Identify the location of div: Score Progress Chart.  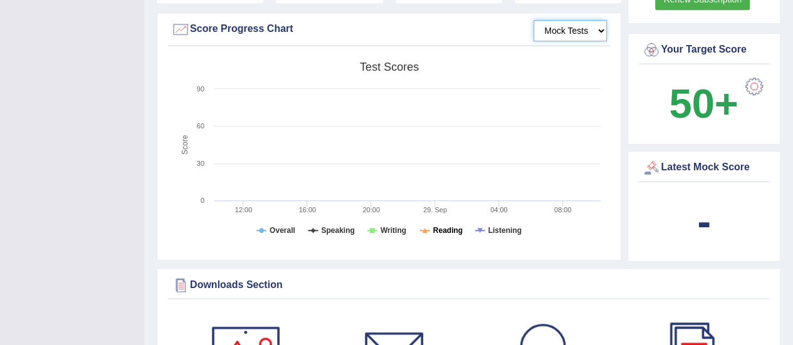
(389, 29).